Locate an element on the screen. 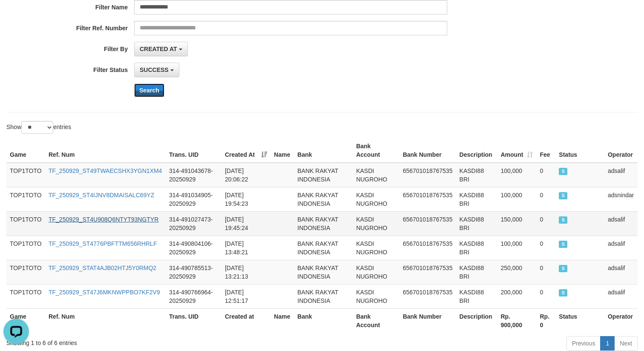 Image resolution: width=644 pixels, height=351 pixels. a: TF_250929_ST4IJNV8DMAISALC69YZ is located at coordinates (101, 195).